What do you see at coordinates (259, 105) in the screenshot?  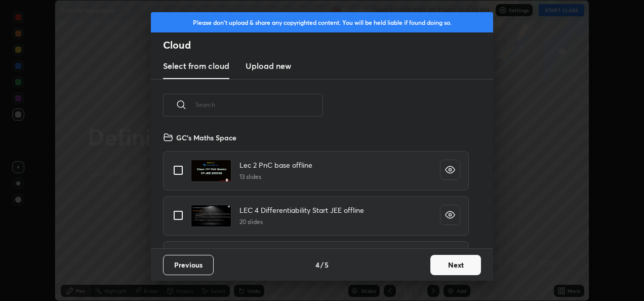 I see `input: Search` at bounding box center [259, 105].